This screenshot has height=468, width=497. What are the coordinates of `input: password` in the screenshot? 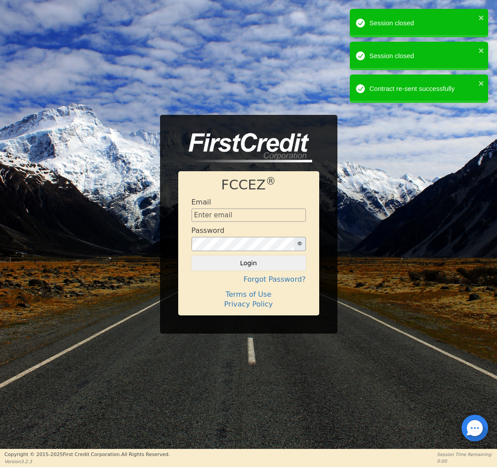 It's located at (243, 244).